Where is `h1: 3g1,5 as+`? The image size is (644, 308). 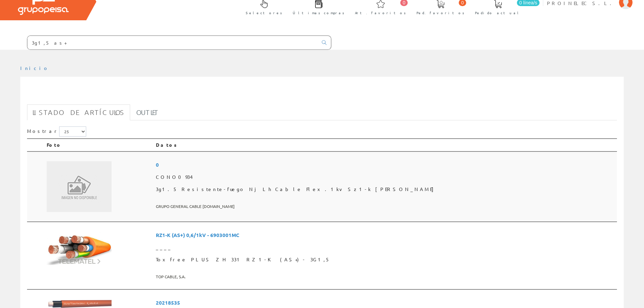 h1: 3g1,5 as+ is located at coordinates (322, 94).